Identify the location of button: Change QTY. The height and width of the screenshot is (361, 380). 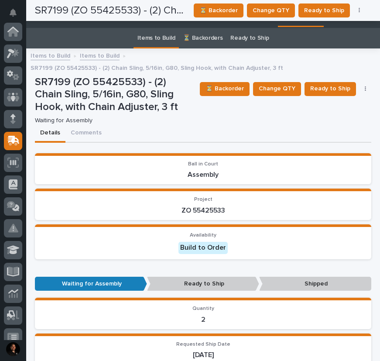
(277, 89).